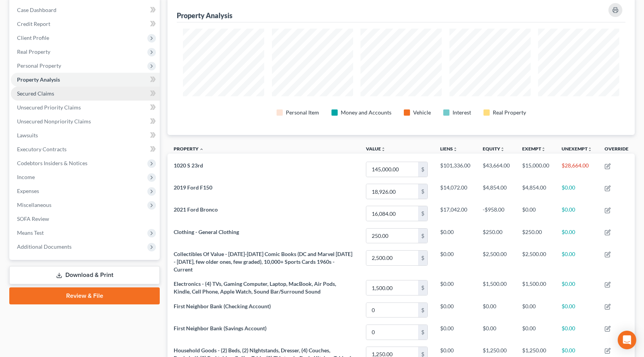  Describe the element at coordinates (196, 209) in the screenshot. I see `span: 2021 Ford Bronco` at that location.